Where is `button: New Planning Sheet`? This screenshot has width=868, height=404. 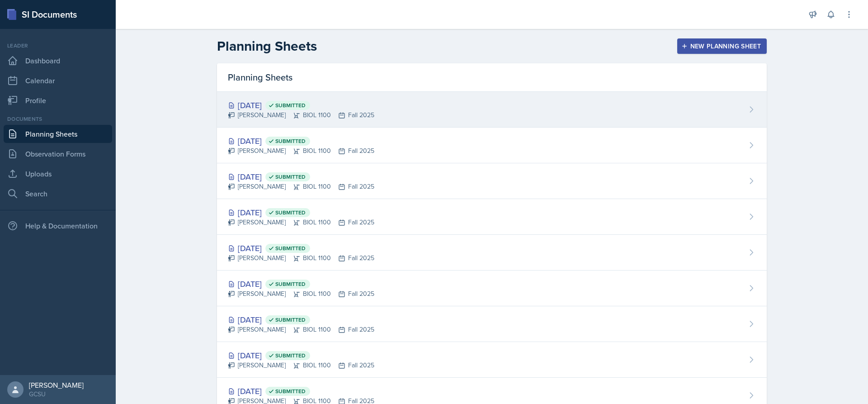
button: New Planning Sheet is located at coordinates (722, 46).